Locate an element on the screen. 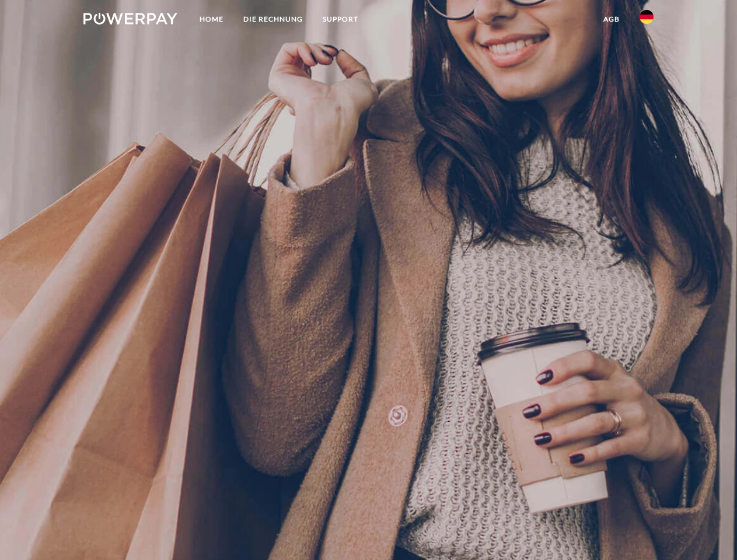 This screenshot has width=737, height=560. a: Home is located at coordinates (211, 19).